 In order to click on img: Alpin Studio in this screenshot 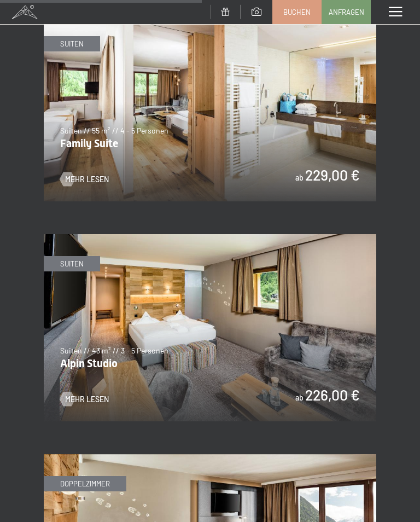, I will do `click(210, 328)`.